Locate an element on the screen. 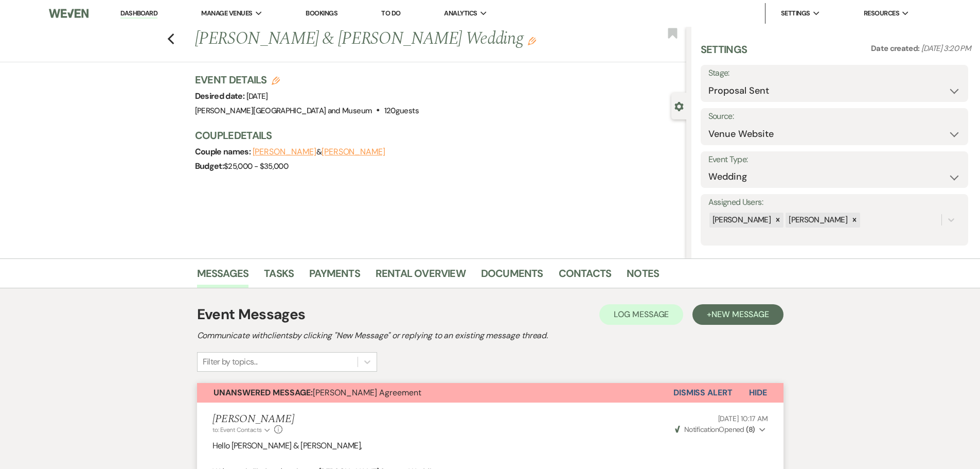 This screenshot has height=469, width=980. span: Opened is located at coordinates (715, 429).